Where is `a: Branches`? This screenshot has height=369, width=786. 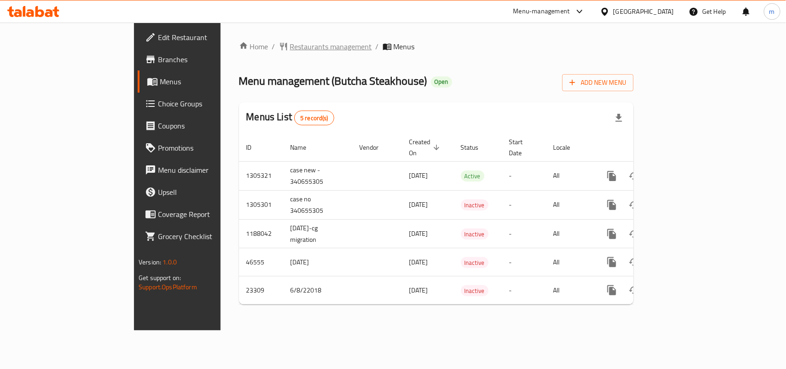
a: Branches is located at coordinates (201, 59).